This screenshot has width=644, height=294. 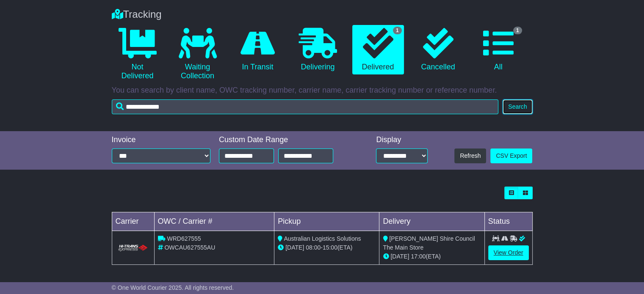 What do you see at coordinates (326, 247) in the screenshot?
I see `div: - (ETA)` at bounding box center [326, 247].